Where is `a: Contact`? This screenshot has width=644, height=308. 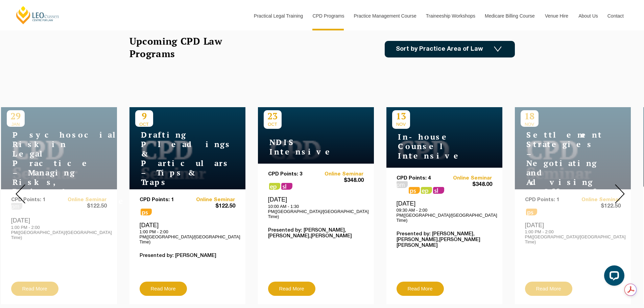
a: Contact is located at coordinates (615, 16).